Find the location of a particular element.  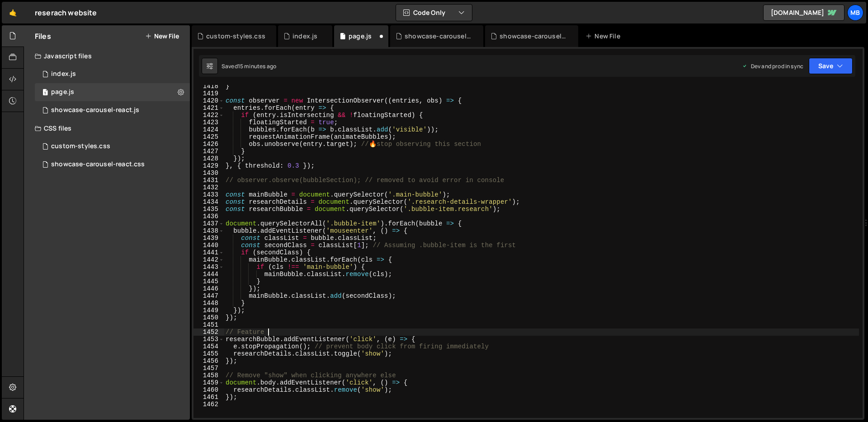

div: 1461 is located at coordinates (209, 397).